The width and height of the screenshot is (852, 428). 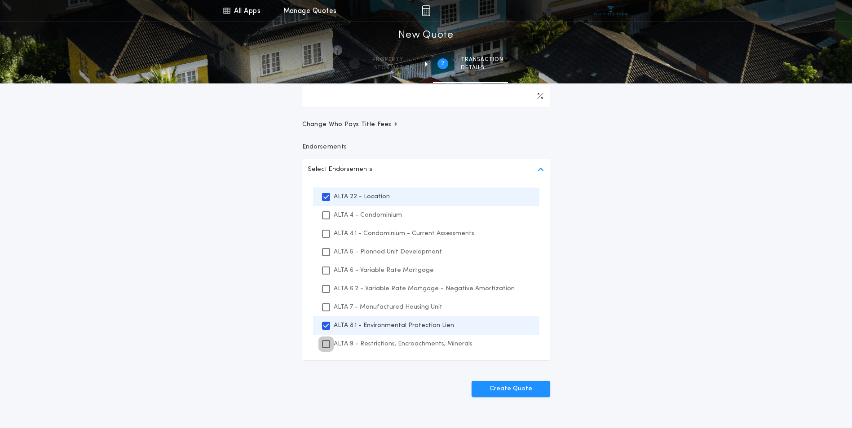 What do you see at coordinates (510, 389) in the screenshot?
I see `button: Create Quote` at bounding box center [510, 389].